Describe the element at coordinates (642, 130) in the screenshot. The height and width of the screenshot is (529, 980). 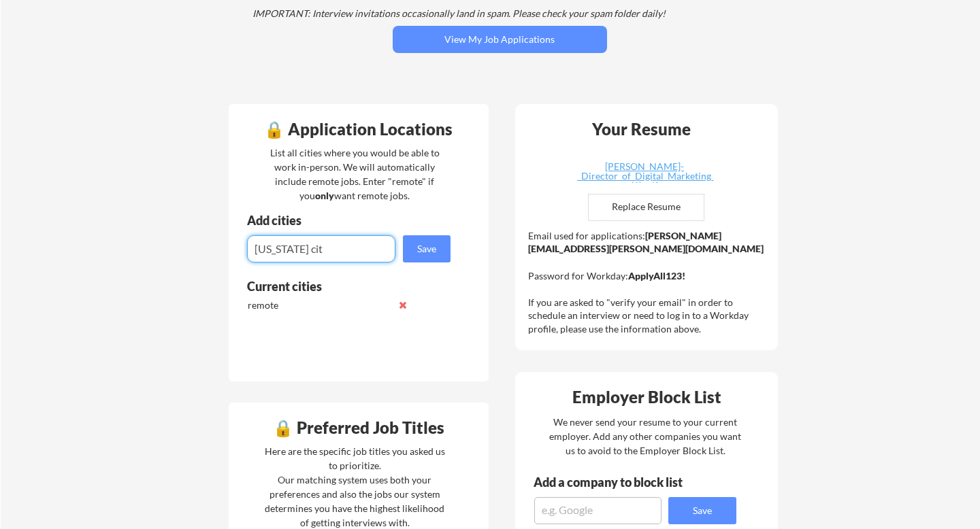
I see `div: Your Resume` at that location.